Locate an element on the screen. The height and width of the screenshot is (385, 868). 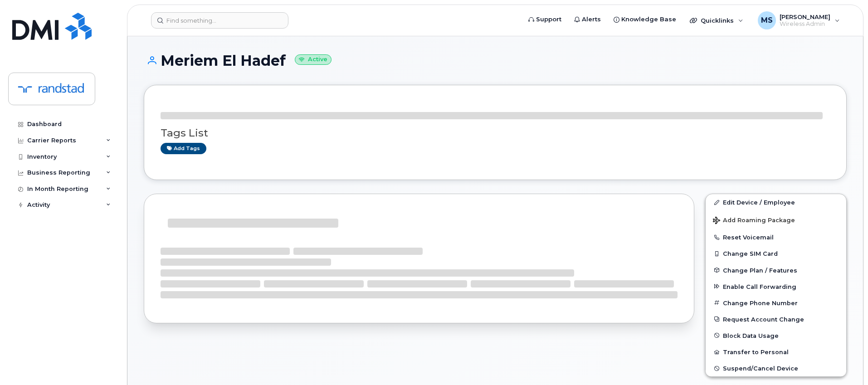
button: Change Plan / Features is located at coordinates (776, 270).